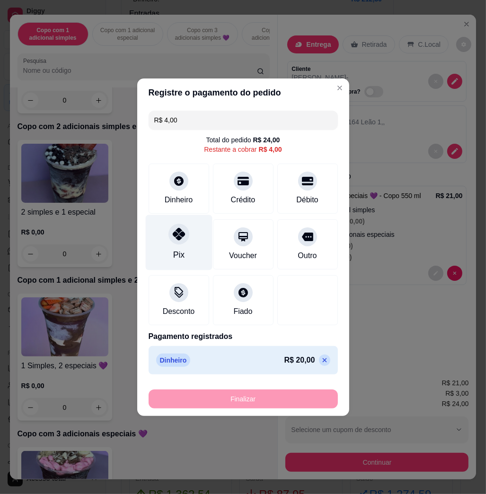 This screenshot has height=494, width=486. Describe the element at coordinates (243, 140) in the screenshot. I see `div: Total do pedido` at that location.